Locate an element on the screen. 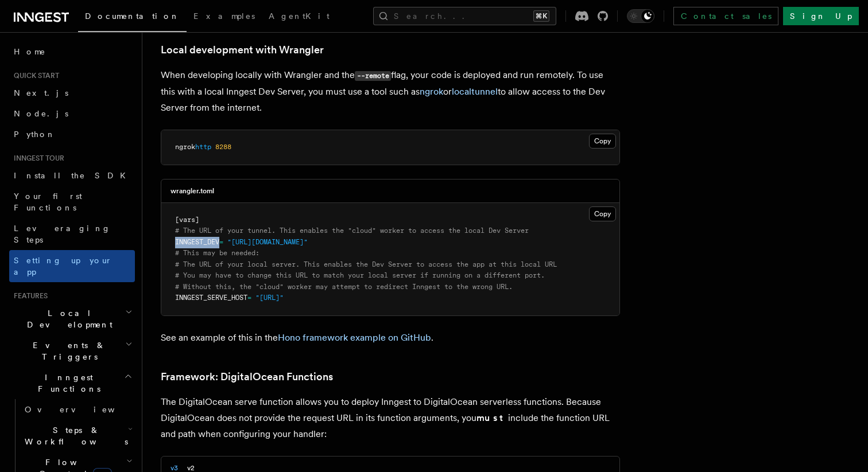 The height and width of the screenshot is (472, 868). span: # The URL of your local server. This enables the Dev Server to access the app at this local URL is located at coordinates (366, 265).